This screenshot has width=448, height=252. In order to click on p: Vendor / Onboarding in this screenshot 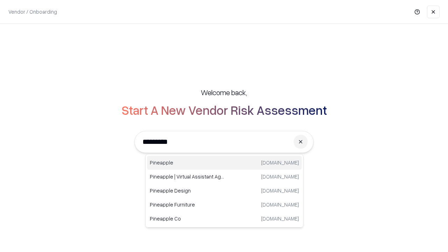, I will do `click(33, 12)`.